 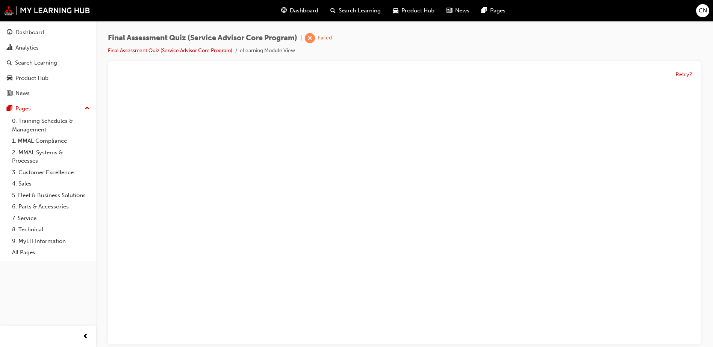 What do you see at coordinates (684, 74) in the screenshot?
I see `button: Retry?` at bounding box center [684, 74].